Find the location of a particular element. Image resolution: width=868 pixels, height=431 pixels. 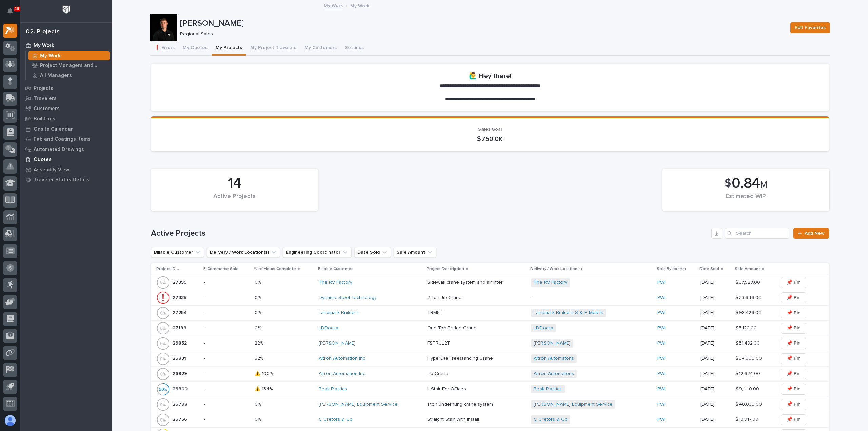

button: Date Sold is located at coordinates (373, 252).